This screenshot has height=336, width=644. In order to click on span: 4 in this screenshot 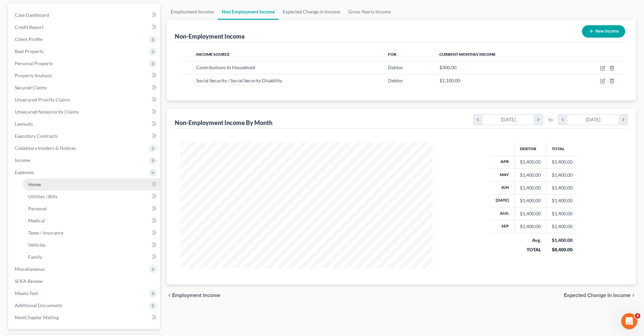, I will do `click(638, 316)`.